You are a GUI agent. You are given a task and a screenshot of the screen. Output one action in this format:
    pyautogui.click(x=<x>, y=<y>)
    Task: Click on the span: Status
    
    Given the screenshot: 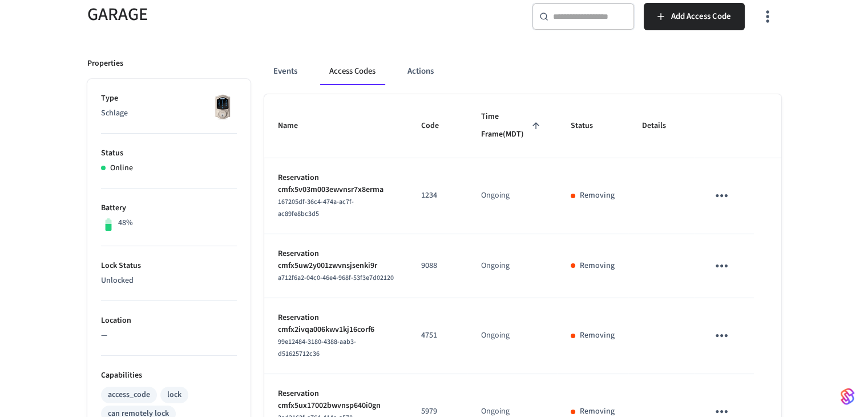 What is the action you would take?
    pyautogui.click(x=589, y=126)
    